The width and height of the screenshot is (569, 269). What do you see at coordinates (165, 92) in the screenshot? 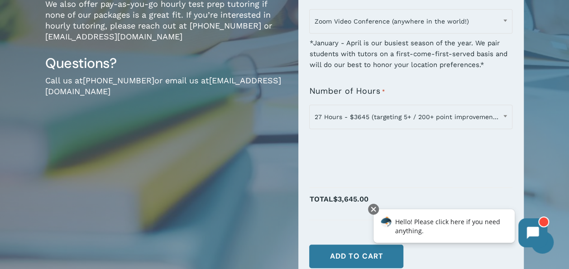
I see `p: Call us at or email us at` at bounding box center [165, 92].